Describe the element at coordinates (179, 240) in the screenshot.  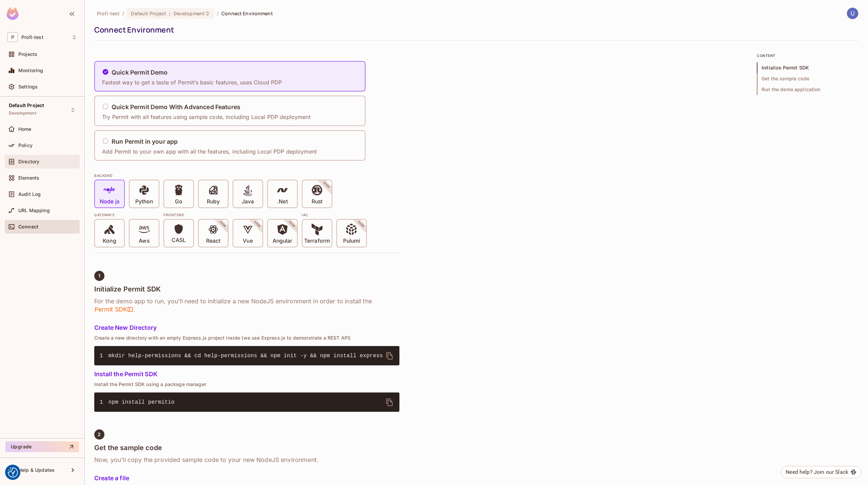
I see `p: CASL` at that location.